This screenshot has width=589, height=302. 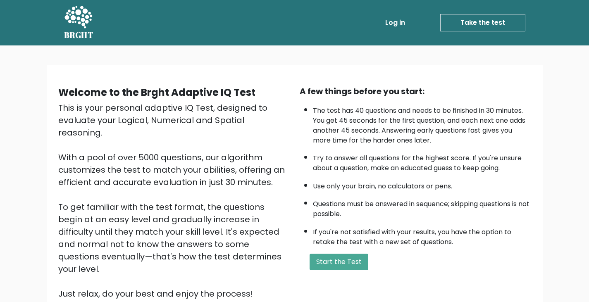 I want to click on button: Start the Test, so click(x=339, y=262).